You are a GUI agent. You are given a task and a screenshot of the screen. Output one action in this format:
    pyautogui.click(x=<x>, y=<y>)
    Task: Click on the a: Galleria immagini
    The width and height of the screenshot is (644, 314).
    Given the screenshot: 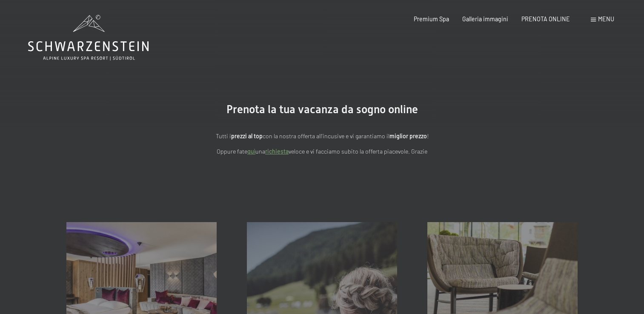 What is the action you would take?
    pyautogui.click(x=485, y=19)
    